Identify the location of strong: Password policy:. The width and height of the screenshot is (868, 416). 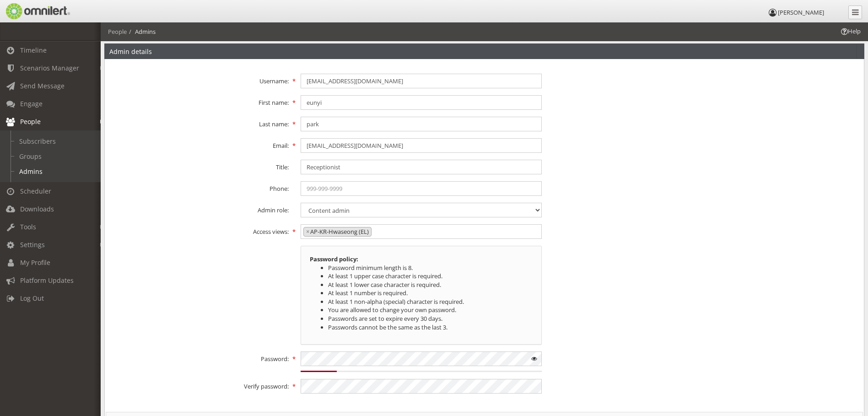
(334, 259).